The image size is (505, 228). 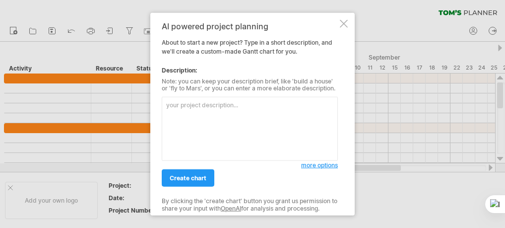 What do you see at coordinates (231, 207) in the screenshot?
I see `a: OpenAI` at bounding box center [231, 207].